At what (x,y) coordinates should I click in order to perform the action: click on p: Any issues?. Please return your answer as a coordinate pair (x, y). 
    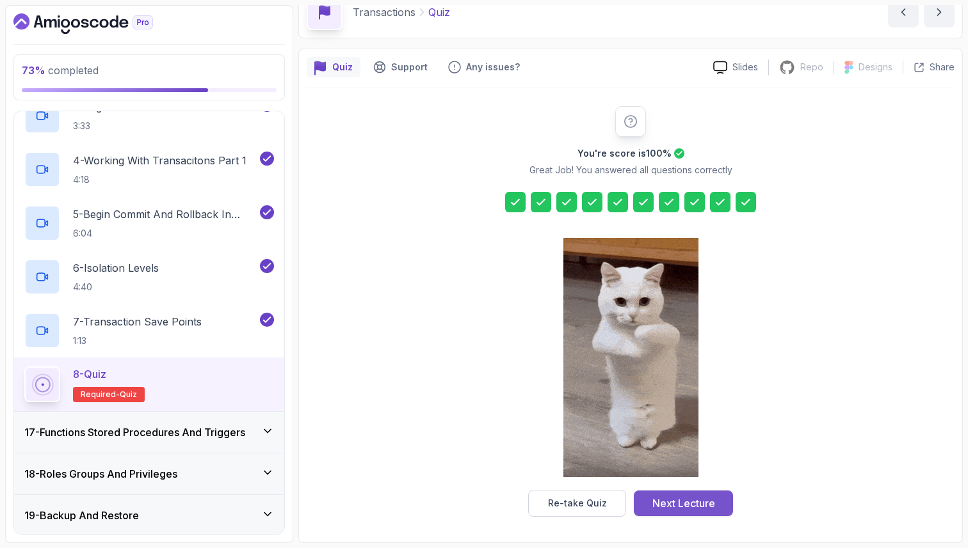
    Looking at the image, I should click on (493, 67).